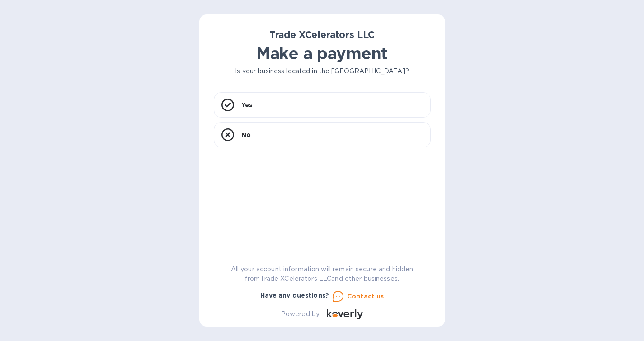 The width and height of the screenshot is (644, 341). I want to click on p: No, so click(246, 135).